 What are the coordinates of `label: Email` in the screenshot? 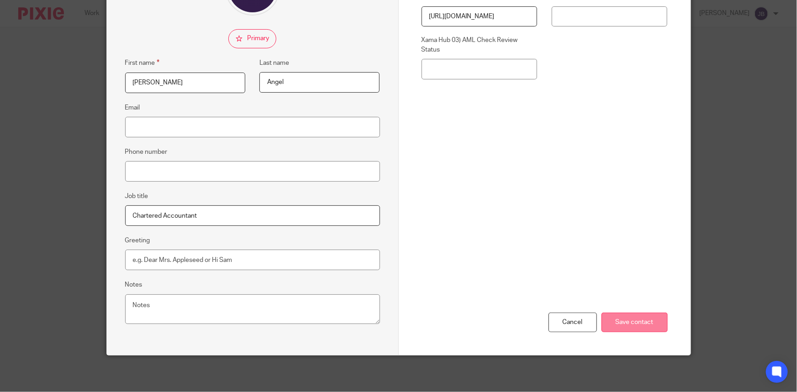 It's located at (132, 108).